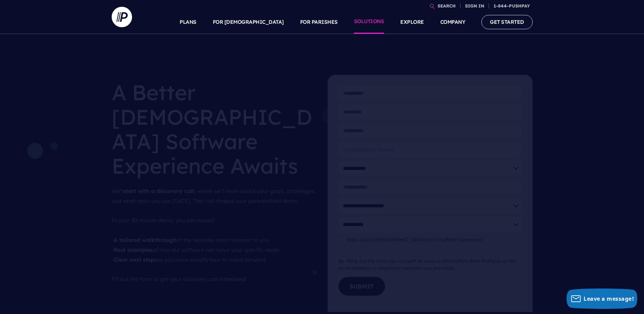 This screenshot has height=314, width=644. What do you see at coordinates (453, 22) in the screenshot?
I see `a: COMPANY` at bounding box center [453, 22].